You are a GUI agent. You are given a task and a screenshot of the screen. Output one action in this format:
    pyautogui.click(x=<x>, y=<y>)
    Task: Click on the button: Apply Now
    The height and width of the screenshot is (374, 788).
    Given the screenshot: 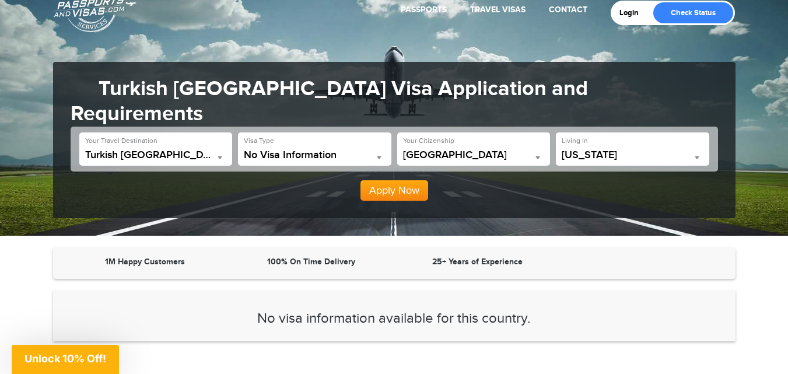 What is the action you would take?
    pyautogui.click(x=394, y=191)
    